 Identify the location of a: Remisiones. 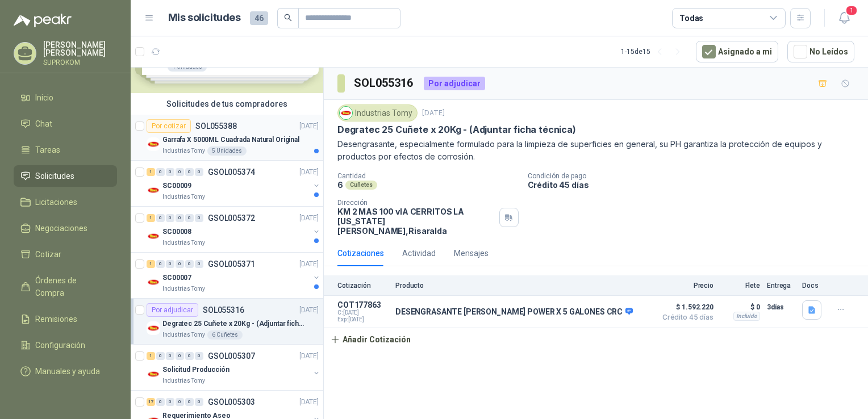
(66, 319).